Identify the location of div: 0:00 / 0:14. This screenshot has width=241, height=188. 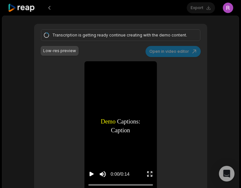
(120, 174).